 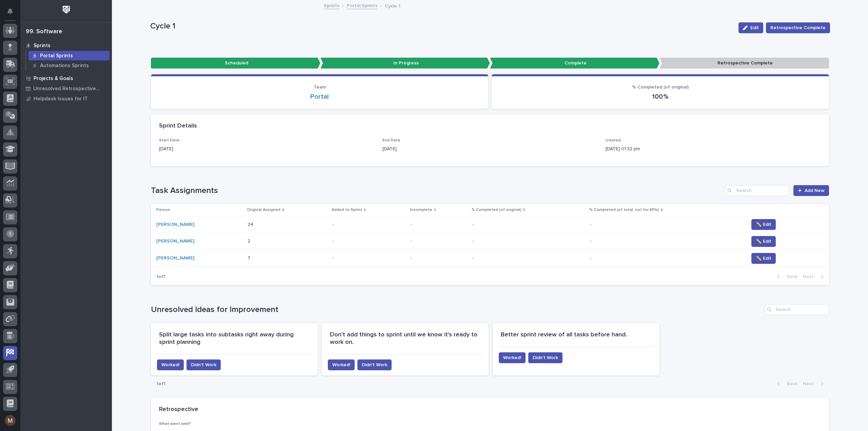 I want to click on p: Scheduled, so click(x=236, y=63).